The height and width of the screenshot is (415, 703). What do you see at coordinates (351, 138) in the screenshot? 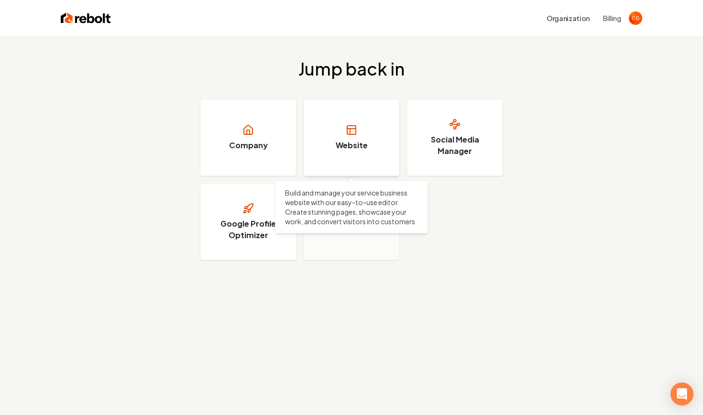
I see `a: Website` at bounding box center [351, 138].